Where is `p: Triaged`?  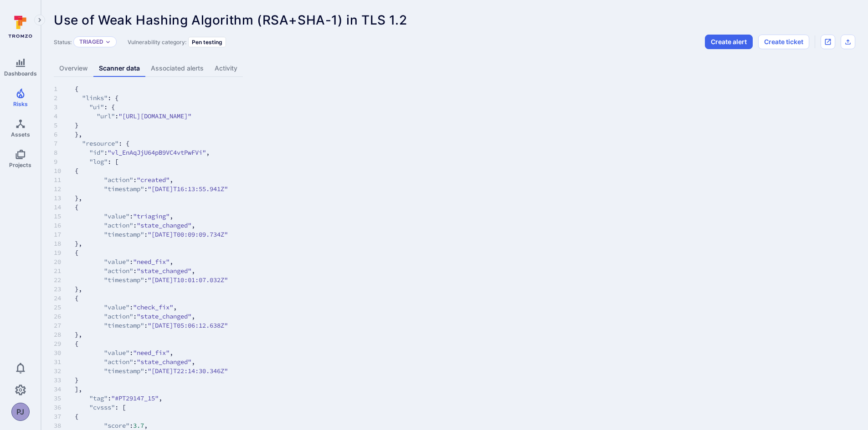 p: Triaged is located at coordinates (91, 42).